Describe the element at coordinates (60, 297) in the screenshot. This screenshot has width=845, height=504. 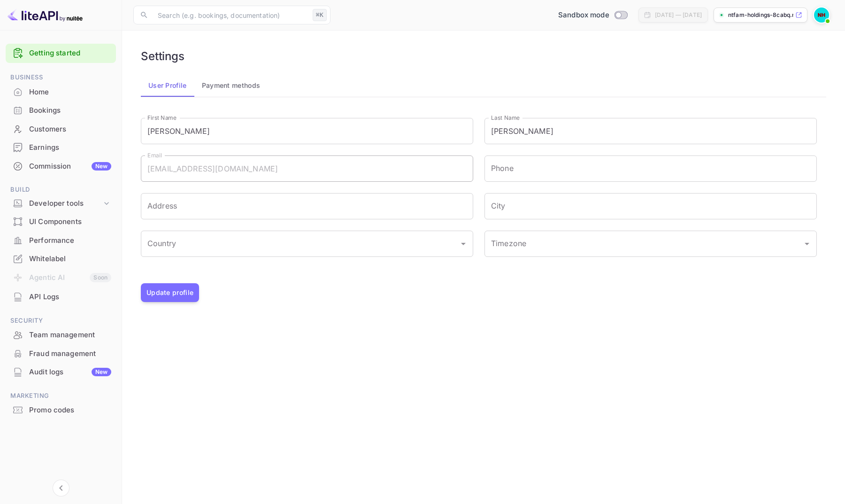
I see `a: API Logs` at that location.